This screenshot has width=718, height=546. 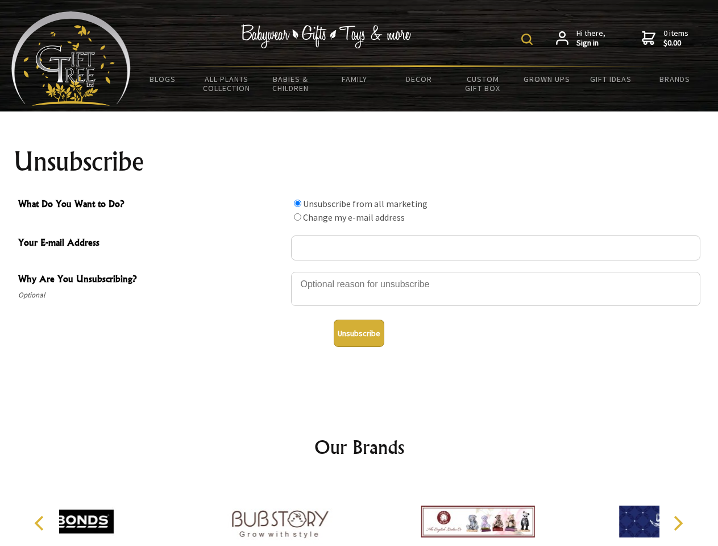 I want to click on h2: Our Brands, so click(x=359, y=447).